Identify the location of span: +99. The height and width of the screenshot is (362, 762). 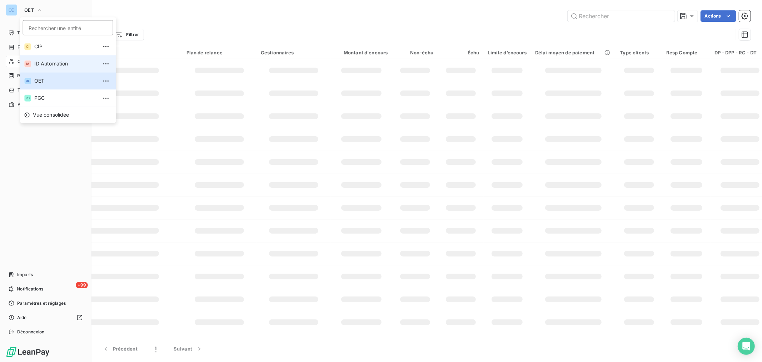
(82, 285).